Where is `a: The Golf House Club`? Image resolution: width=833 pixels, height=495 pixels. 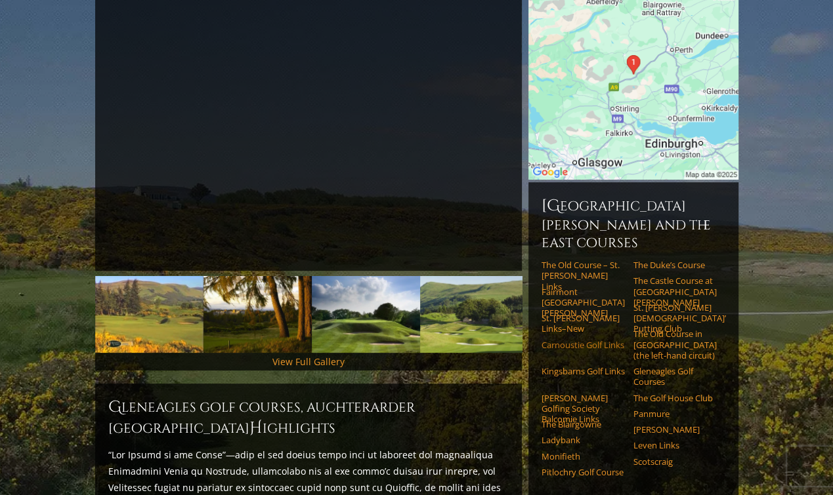
a: The Golf House Club is located at coordinates (674, 398).